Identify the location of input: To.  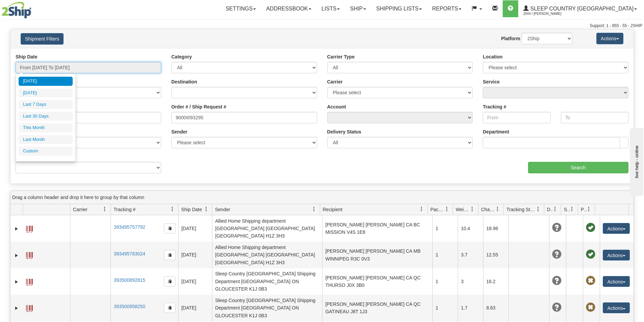
(595, 118).